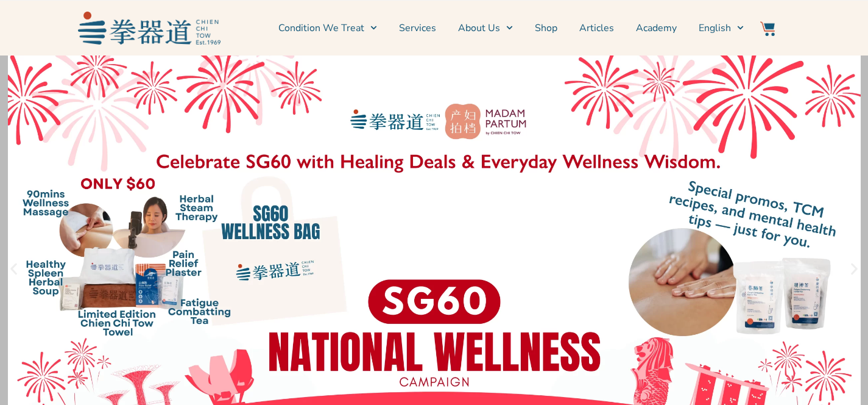 The width and height of the screenshot is (868, 405). Describe the element at coordinates (485, 28) in the screenshot. I see `nav: Menu` at that location.